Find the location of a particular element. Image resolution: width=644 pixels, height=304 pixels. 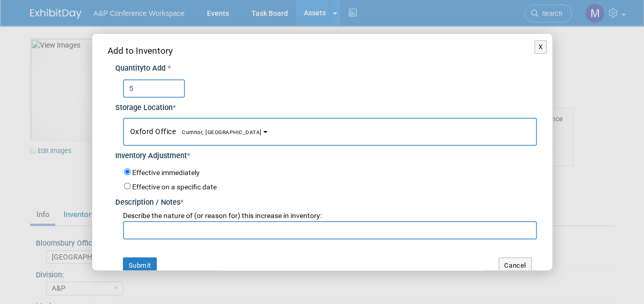

div: Quantity is located at coordinates (326, 69).